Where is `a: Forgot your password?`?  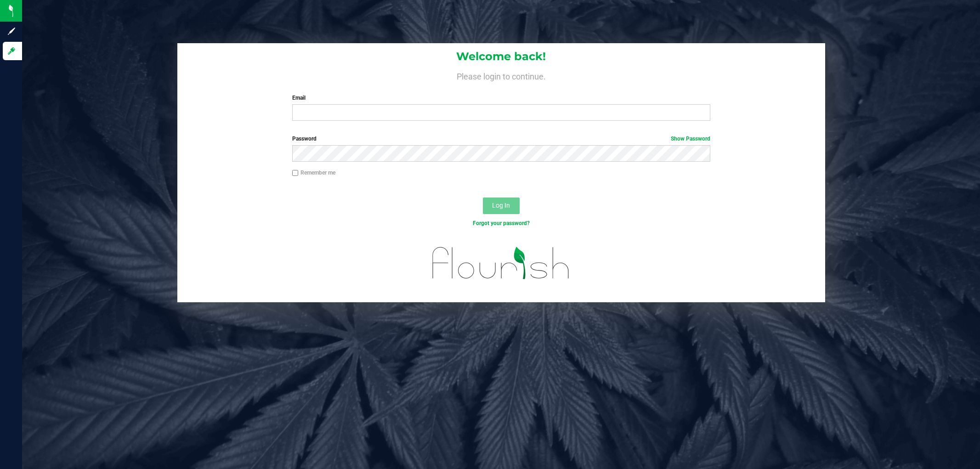
a: Forgot your password? is located at coordinates (501, 223).